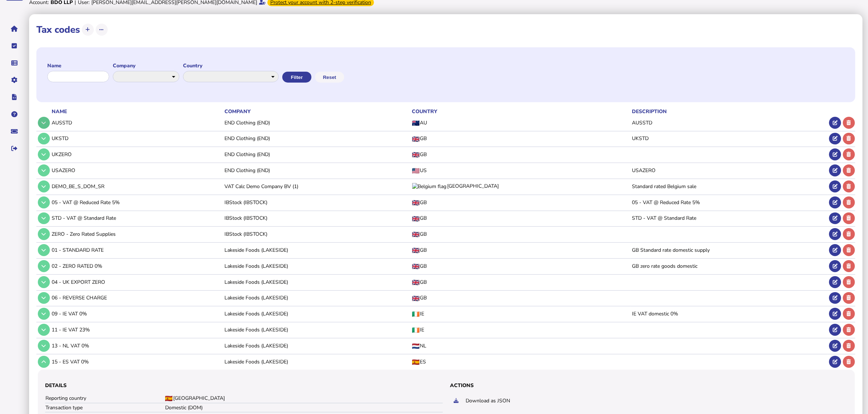 The image size is (868, 414). Describe the element at coordinates (15, 80) in the screenshot. I see `button: Manage settings` at that location.